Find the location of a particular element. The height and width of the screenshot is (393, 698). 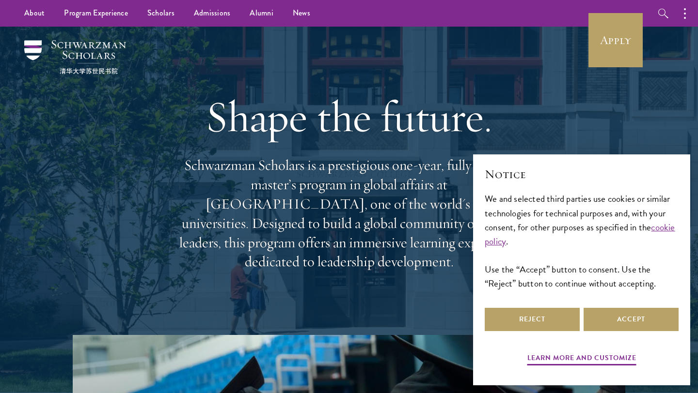

a: Apply is located at coordinates (615, 40).